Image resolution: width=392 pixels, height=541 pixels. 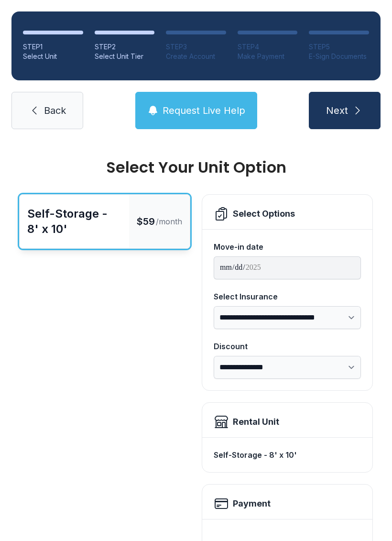 What do you see at coordinates (268, 56) in the screenshot?
I see `div: Make Payment` at bounding box center [268, 56].